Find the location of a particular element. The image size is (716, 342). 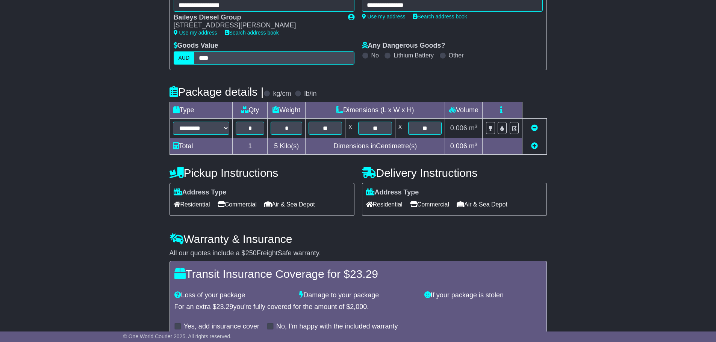

label: AUD is located at coordinates (184, 58).